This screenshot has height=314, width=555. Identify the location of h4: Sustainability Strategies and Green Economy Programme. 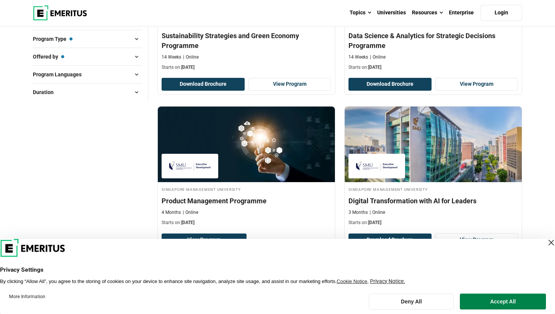
(246, 40).